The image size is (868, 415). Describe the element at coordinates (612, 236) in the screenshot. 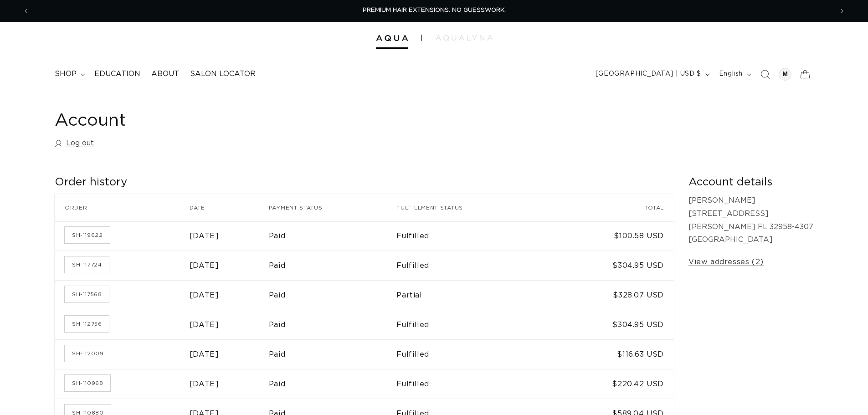

I see `td: $100.58 USD` at that location.